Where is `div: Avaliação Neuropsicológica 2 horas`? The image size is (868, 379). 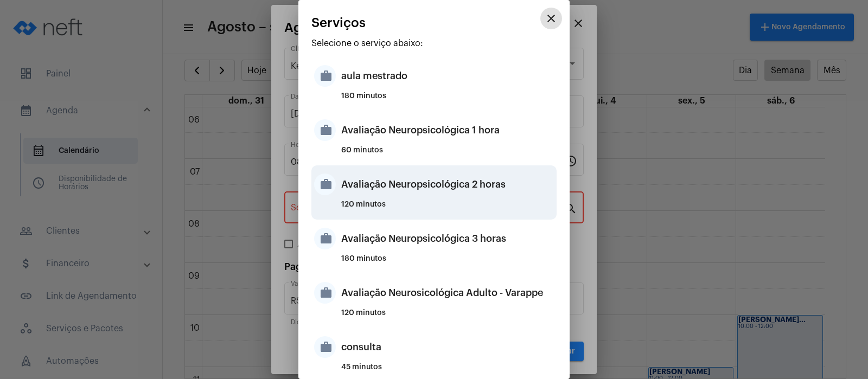 div: Avaliação Neuropsicológica 2 horas is located at coordinates (448, 184).